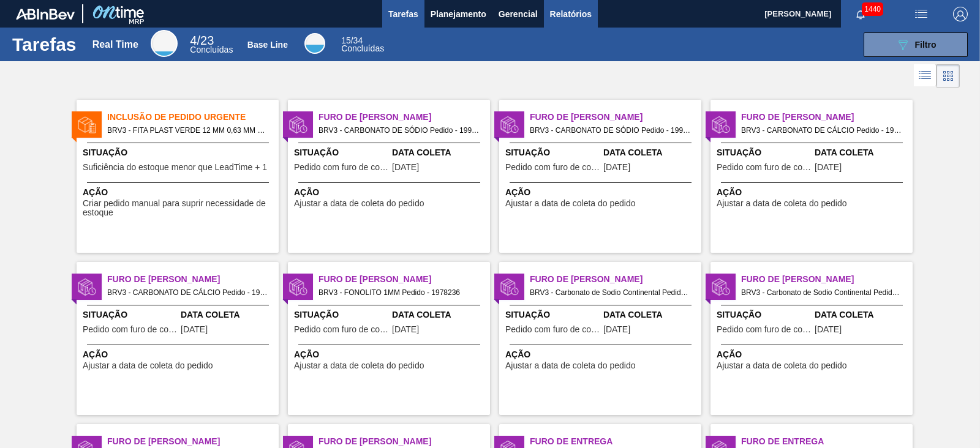  Describe the element at coordinates (202, 41) in the screenshot. I see `span: / 23` at that location.